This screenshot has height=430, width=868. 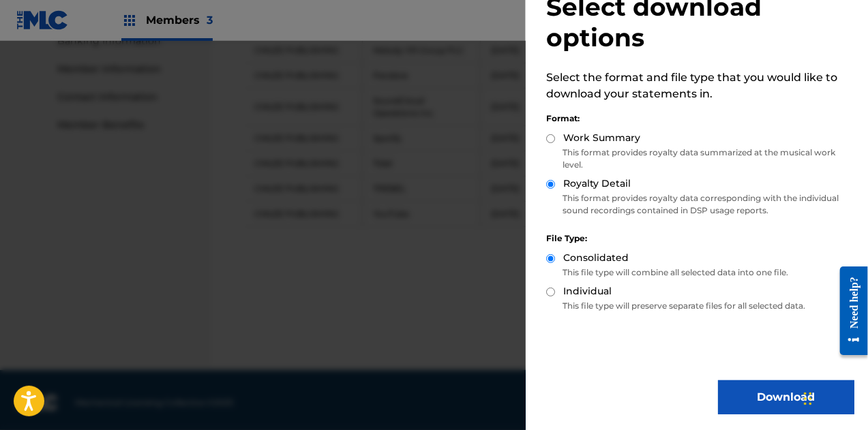 What do you see at coordinates (700, 205) in the screenshot?
I see `p: This format provides royalty data corresponding with the individual sound recordings contained in...` at bounding box center [700, 205].